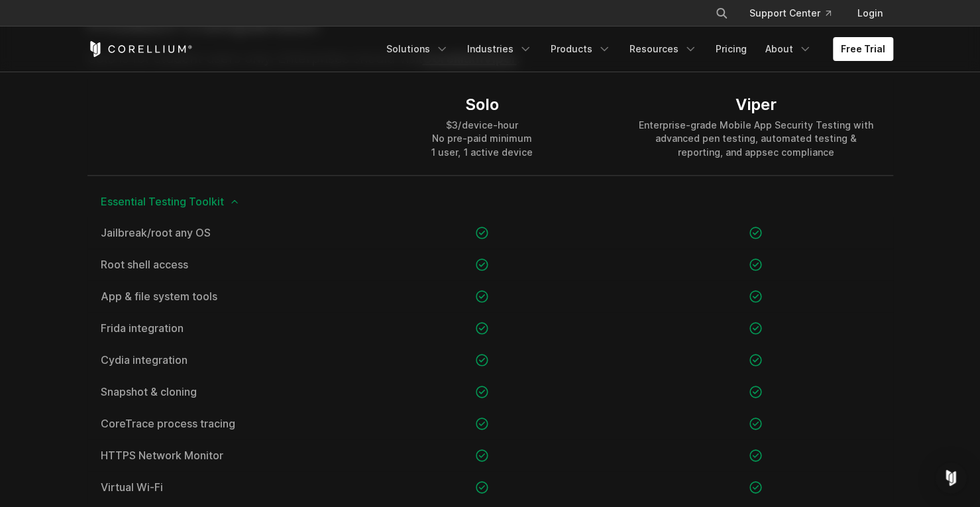  I want to click on span: Snapshot & cloning, so click(216, 392).